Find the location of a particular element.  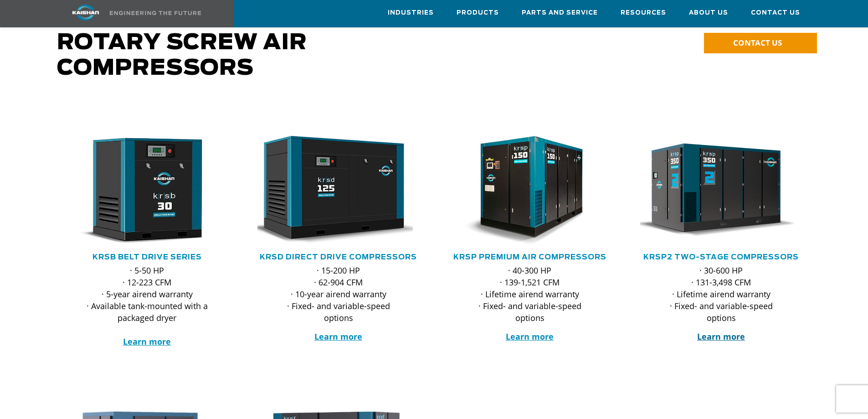

a: About Us is located at coordinates (708, 13).